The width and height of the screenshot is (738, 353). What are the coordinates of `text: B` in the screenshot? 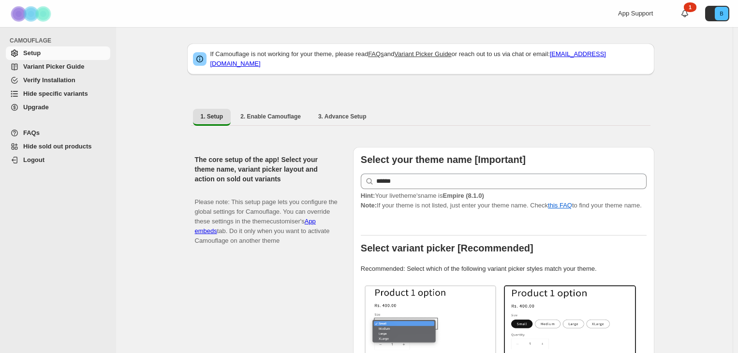 It's located at (721, 14).